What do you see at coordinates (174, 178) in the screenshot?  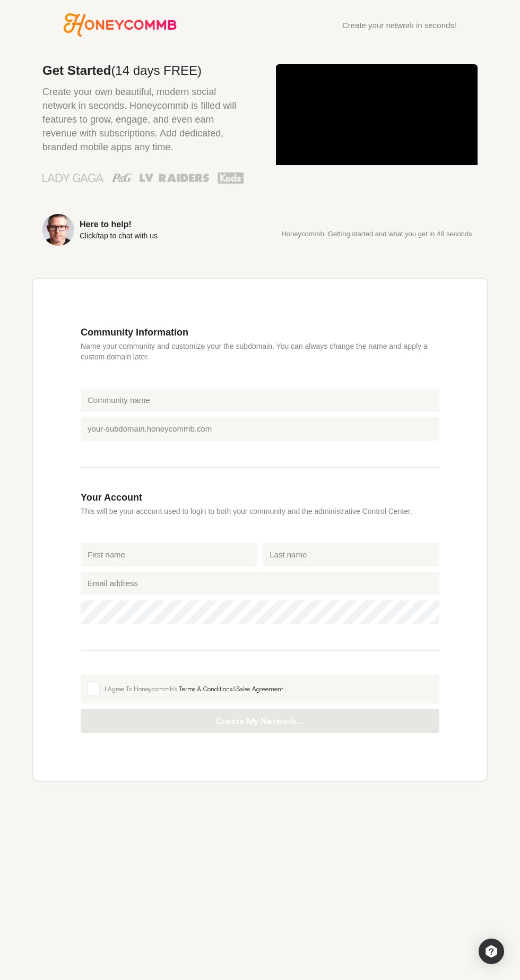 I see `img: Las Vegas Raiders` at bounding box center [174, 178].